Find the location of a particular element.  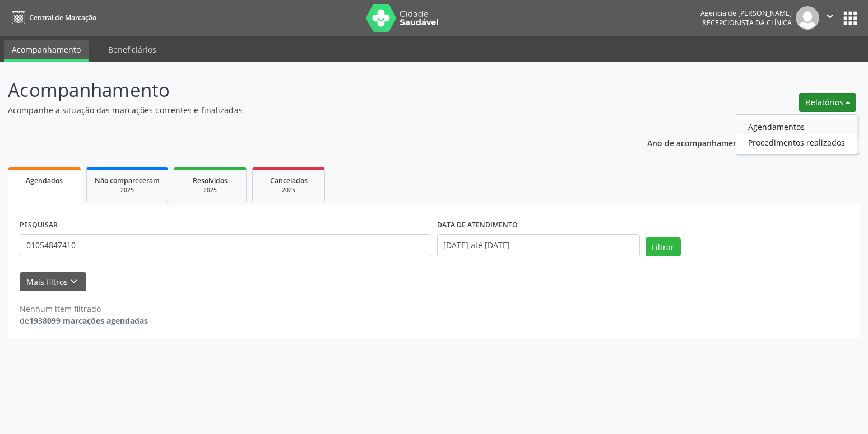

span: Não compareceram is located at coordinates (127, 181).